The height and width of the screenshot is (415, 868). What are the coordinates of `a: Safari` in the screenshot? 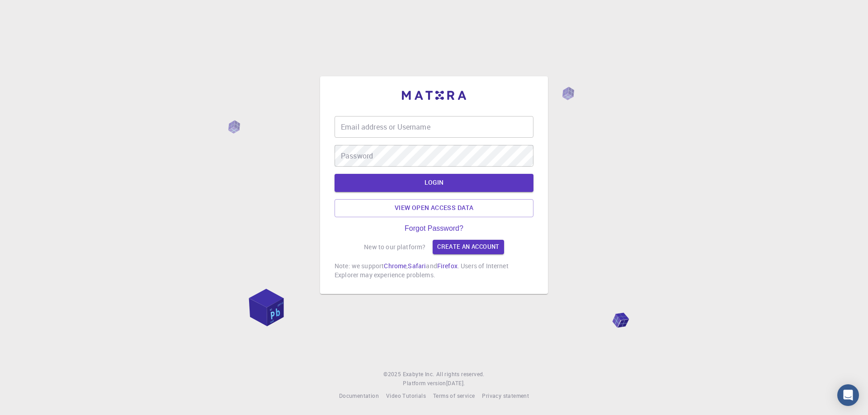 It's located at (417, 266).